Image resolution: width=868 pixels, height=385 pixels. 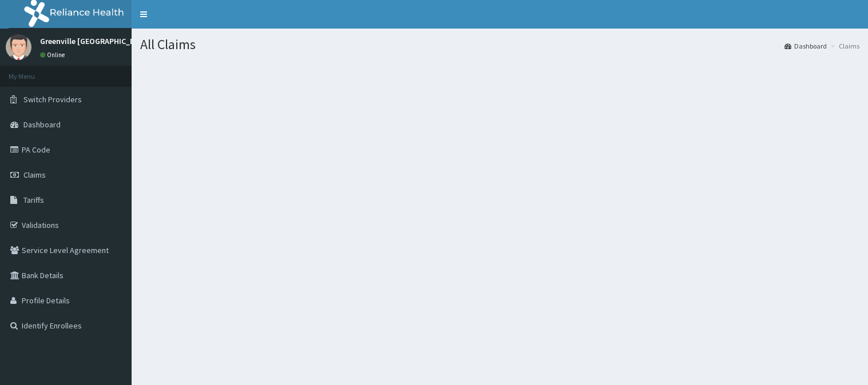 I want to click on span: Tariffs, so click(x=34, y=200).